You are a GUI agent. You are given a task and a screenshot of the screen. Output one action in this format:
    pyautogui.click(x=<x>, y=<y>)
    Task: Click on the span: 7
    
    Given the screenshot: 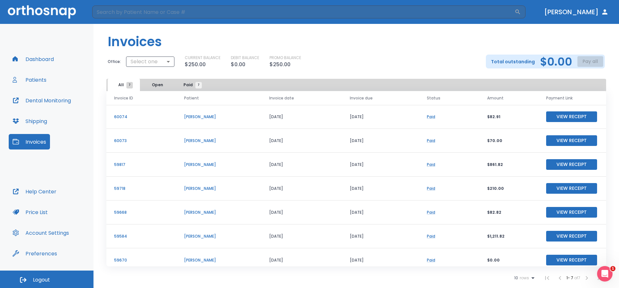 What is the action you would take?
    pyautogui.click(x=130, y=85)
    